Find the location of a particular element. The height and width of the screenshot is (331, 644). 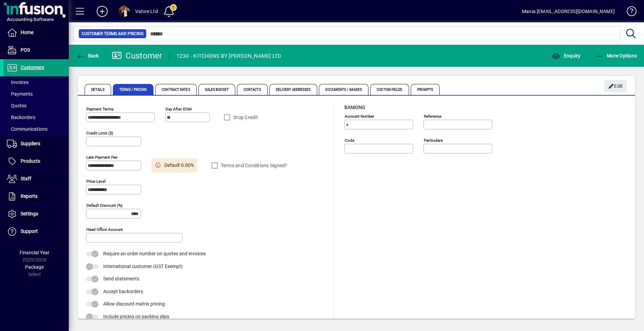

span: Payments is located at coordinates (20, 94).